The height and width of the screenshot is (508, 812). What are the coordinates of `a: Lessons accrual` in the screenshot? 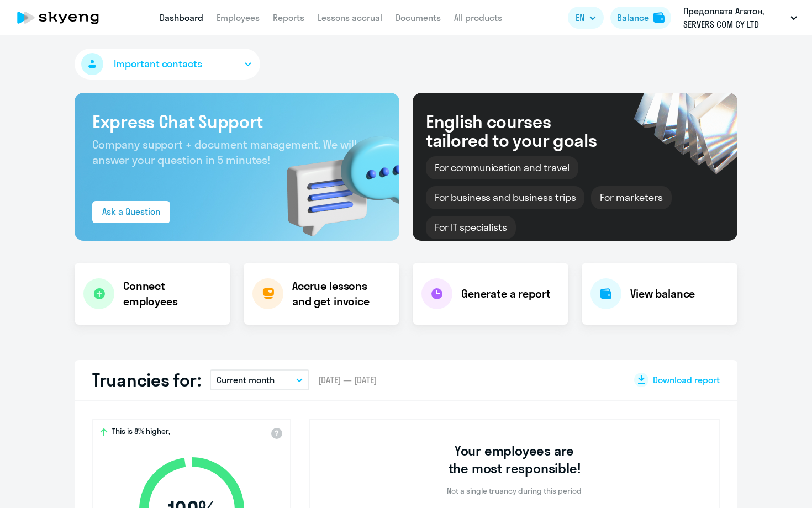 It's located at (349, 18).